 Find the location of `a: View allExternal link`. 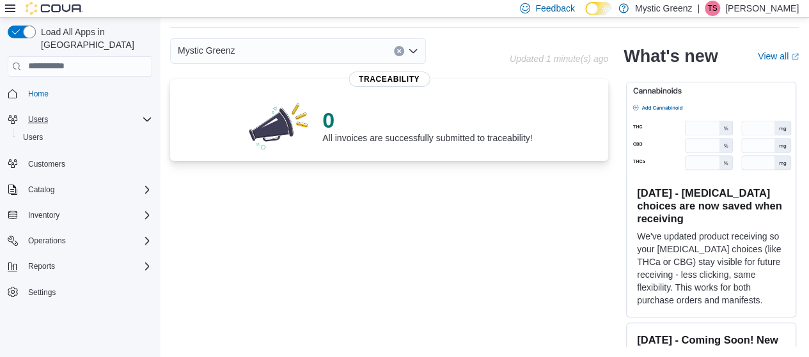

a: View allExternal link is located at coordinates (778, 56).